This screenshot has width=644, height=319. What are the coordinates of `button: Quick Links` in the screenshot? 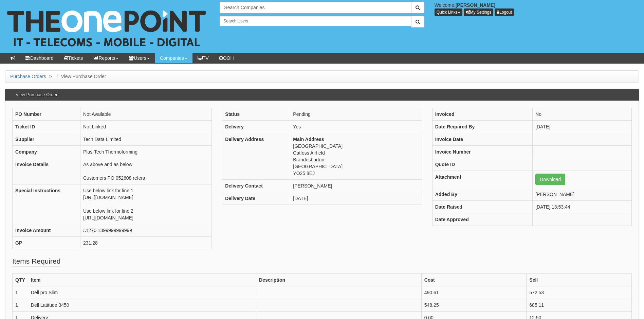 It's located at (448, 12).